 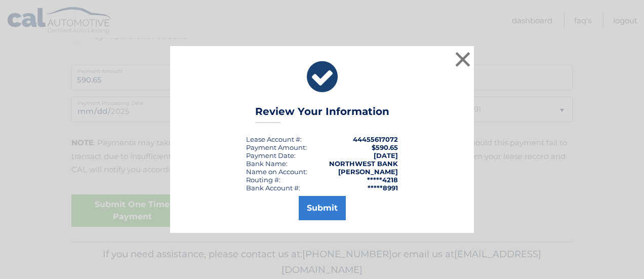 What do you see at coordinates (385, 147) in the screenshot?
I see `span: $590.65` at bounding box center [385, 147].